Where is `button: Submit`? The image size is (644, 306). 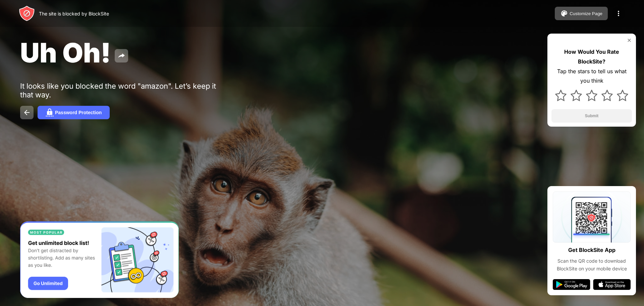
button: Submit is located at coordinates (592, 116).